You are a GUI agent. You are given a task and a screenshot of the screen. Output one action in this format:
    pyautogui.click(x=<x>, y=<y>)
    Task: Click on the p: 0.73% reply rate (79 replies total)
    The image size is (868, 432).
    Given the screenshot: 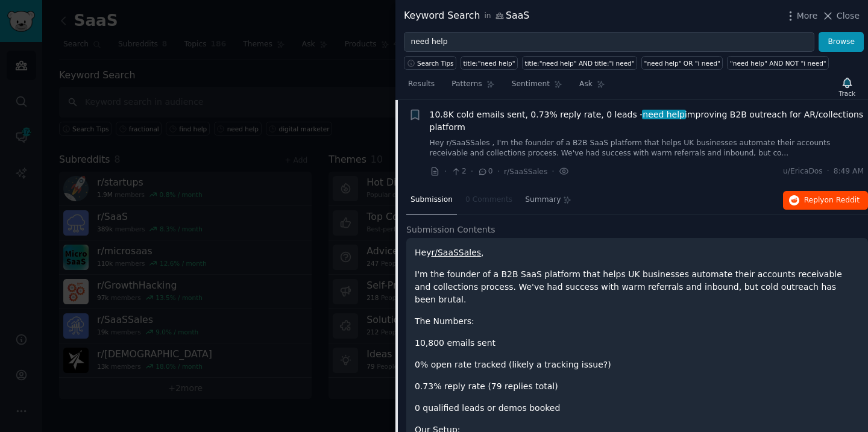 What is the action you would take?
    pyautogui.click(x=637, y=386)
    